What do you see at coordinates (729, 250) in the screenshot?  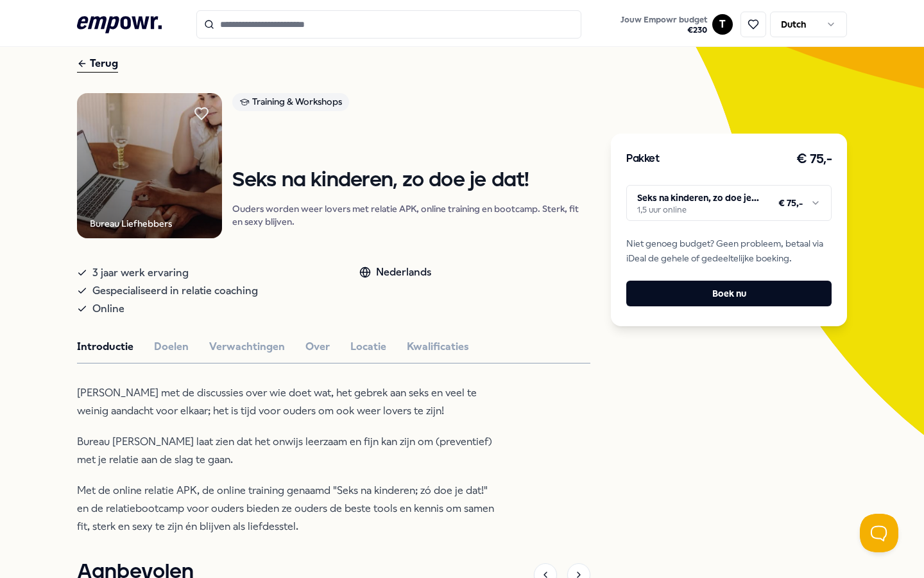 I see `span: Niet genoeg budget? Geen probleem, betaal via iDeal de gehele of gedeeltelijke boeking.` at bounding box center [729, 250].